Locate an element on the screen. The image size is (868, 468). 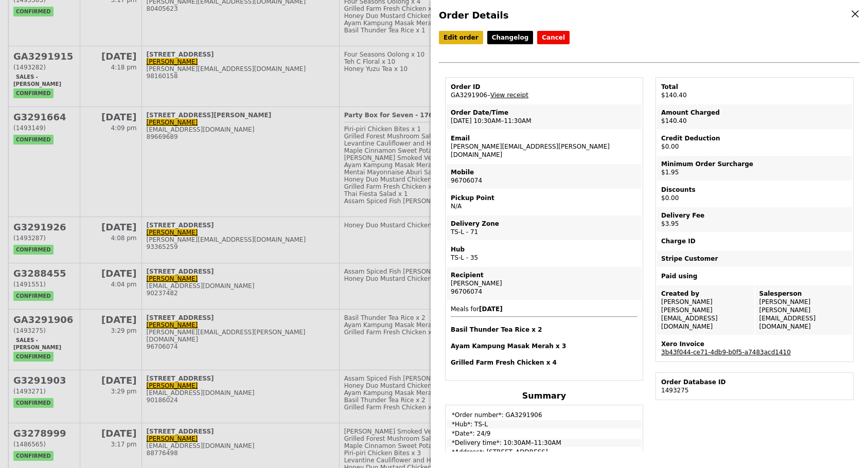
div: Total is located at coordinates (754, 87).